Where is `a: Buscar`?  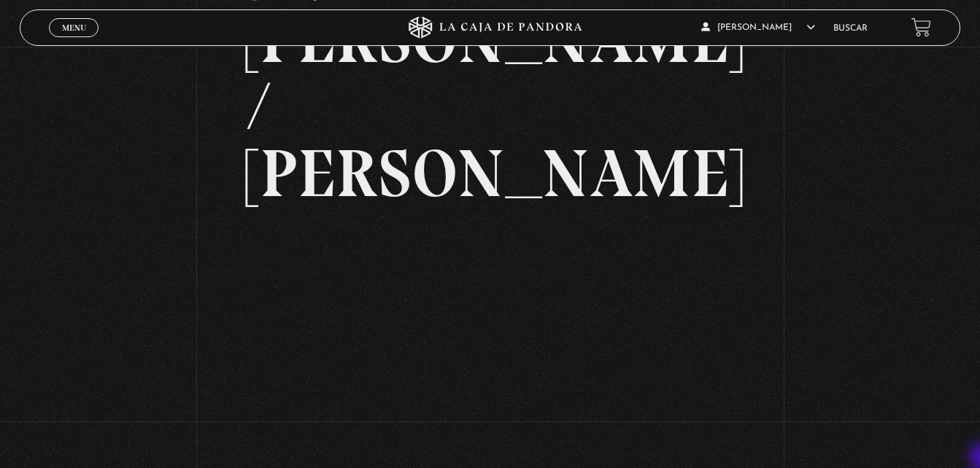 a: Buscar is located at coordinates (850, 28).